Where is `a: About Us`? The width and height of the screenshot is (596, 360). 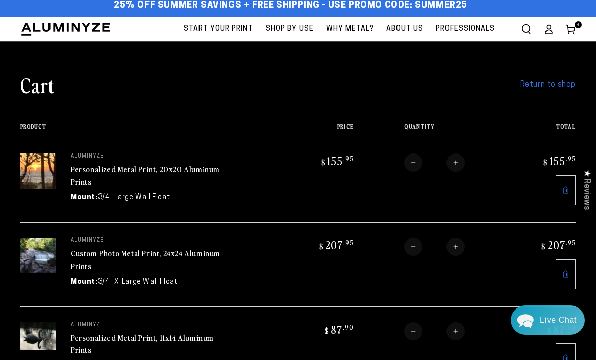
a: About Us is located at coordinates (405, 29).